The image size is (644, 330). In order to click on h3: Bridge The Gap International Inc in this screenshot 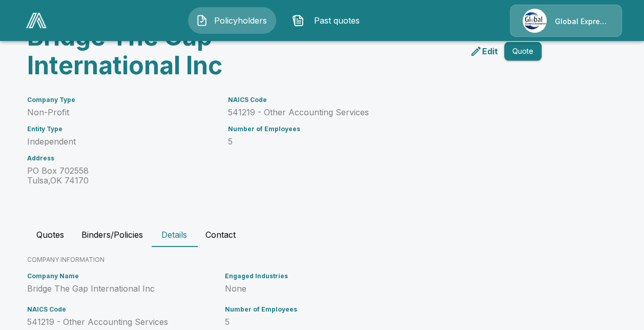, I will do `click(154, 51)`.